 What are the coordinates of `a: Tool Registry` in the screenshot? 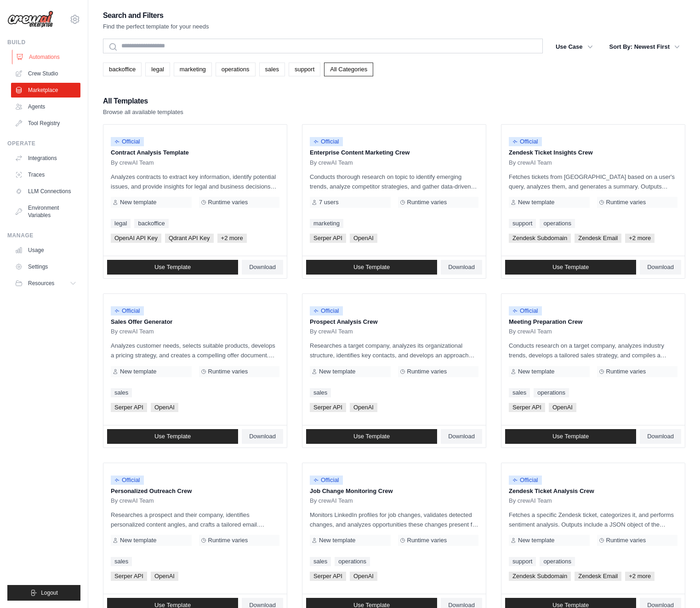 It's located at (46, 123).